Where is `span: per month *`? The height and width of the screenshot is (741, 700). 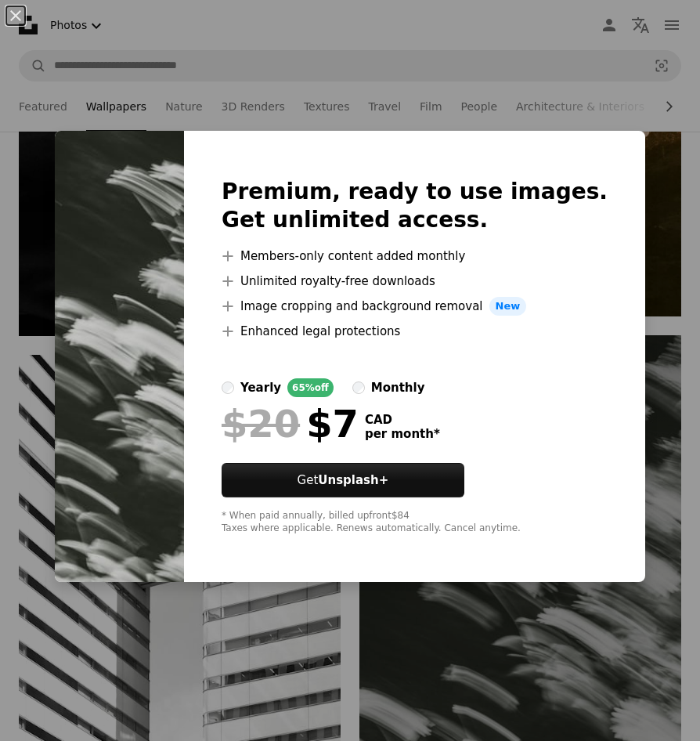
span: per month * is located at coordinates (402, 434).